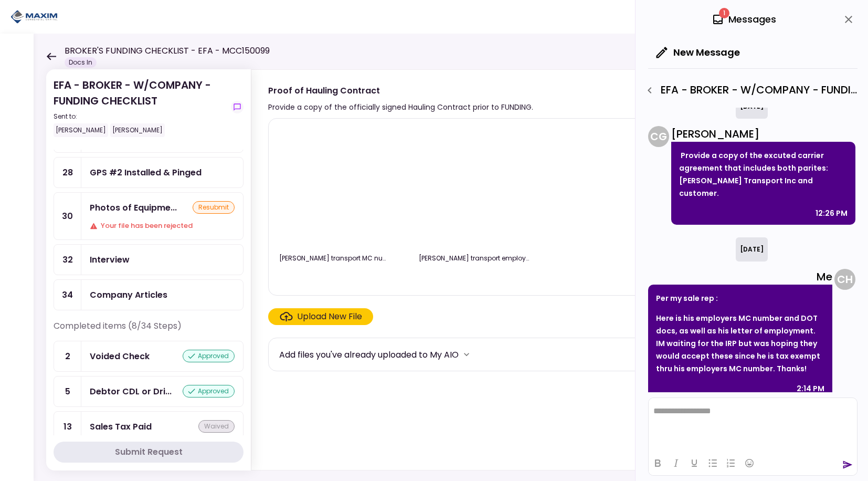 The height and width of the screenshot is (481, 868). I want to click on div: 30, so click(67, 215).